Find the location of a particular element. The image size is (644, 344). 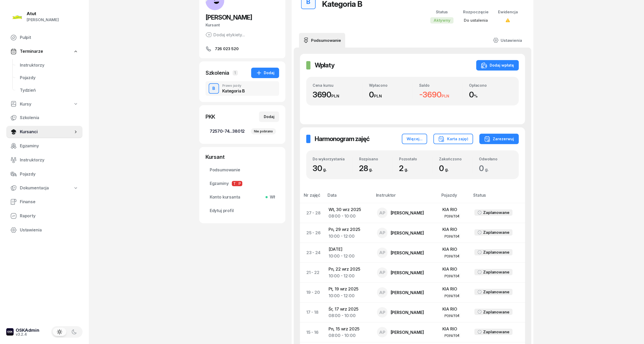

div: v3.2.4 is located at coordinates (27, 334).